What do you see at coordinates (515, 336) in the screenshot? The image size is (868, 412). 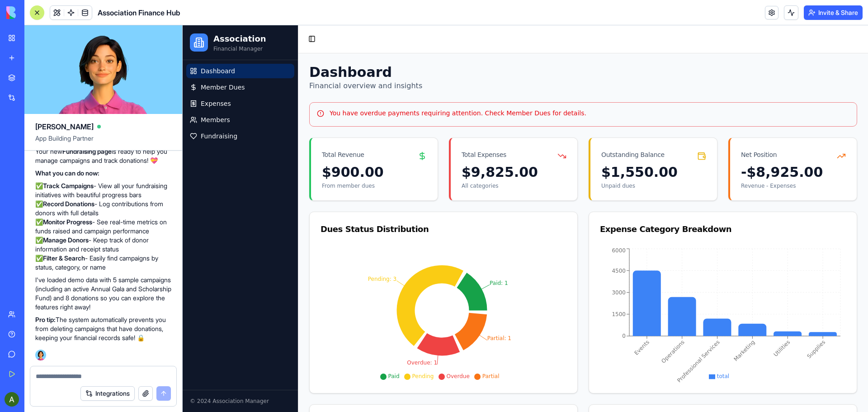 I see `tspan: Professional Services` at bounding box center [515, 336].